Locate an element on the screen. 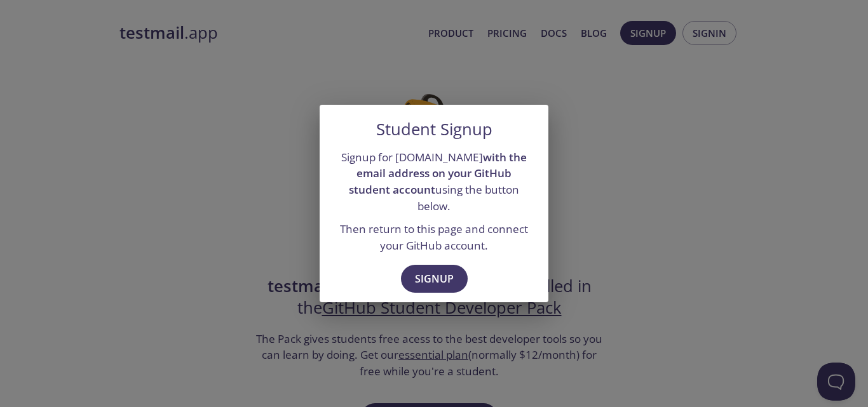 Image resolution: width=868 pixels, height=407 pixels. span: Signup is located at coordinates (434, 279).